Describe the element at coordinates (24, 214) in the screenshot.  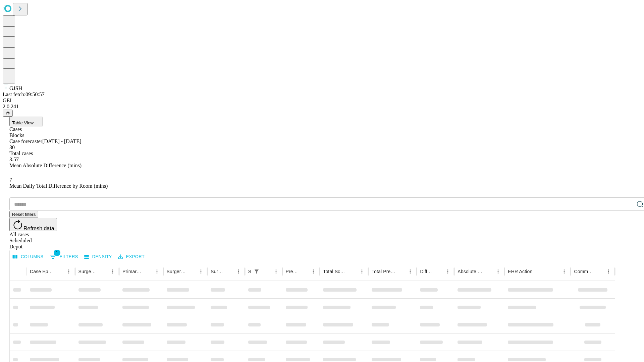
I see `button: Reset filters` at that location.